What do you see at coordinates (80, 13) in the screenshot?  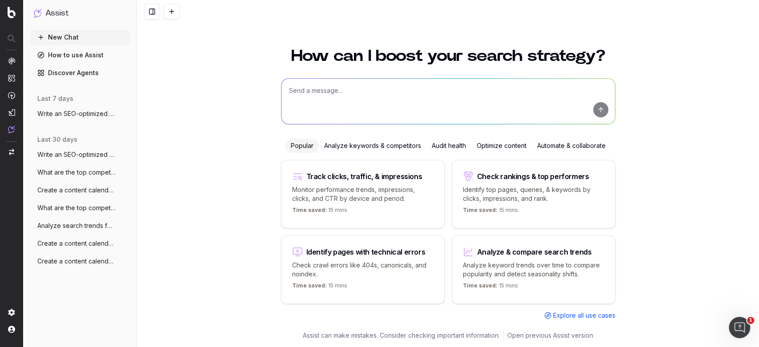 I see `button: Assist` at bounding box center [80, 13].